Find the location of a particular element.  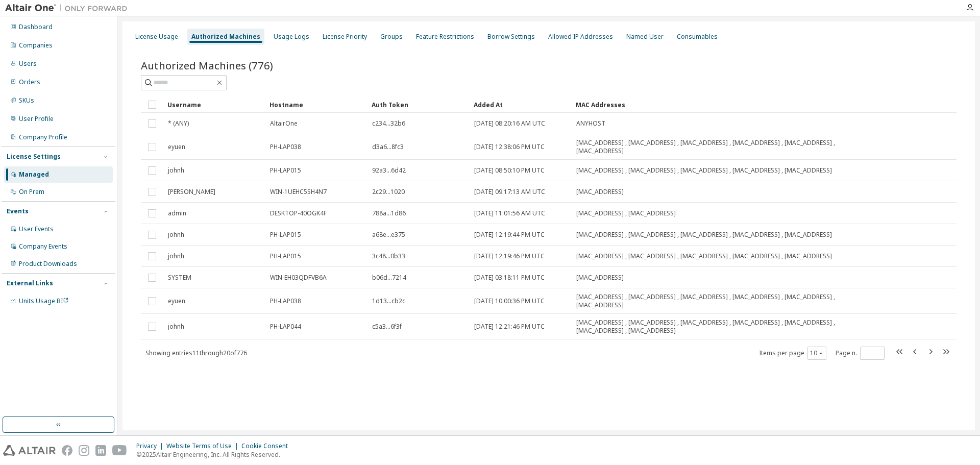

span: PH-LAP044 is located at coordinates (285, 327).